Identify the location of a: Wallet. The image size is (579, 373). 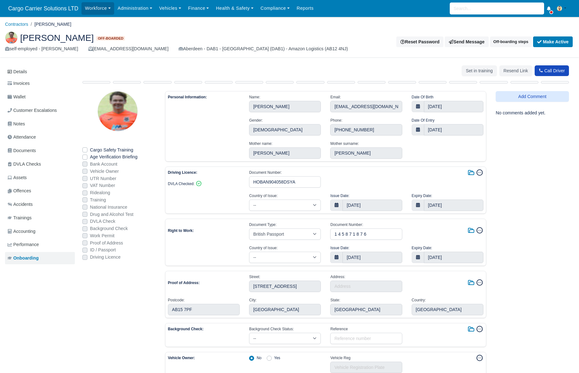
(40, 97).